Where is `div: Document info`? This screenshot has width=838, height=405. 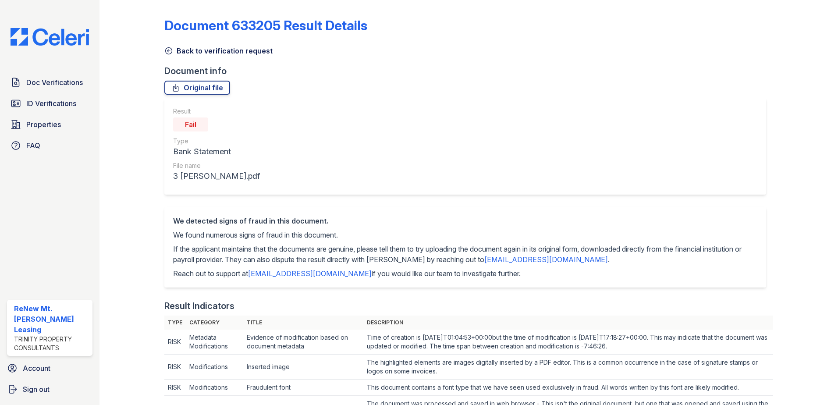 div: Document info is located at coordinates (468, 71).